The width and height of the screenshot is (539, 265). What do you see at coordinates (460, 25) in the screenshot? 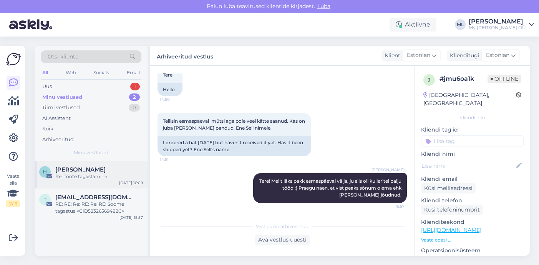
I see `div: ML` at bounding box center [460, 25].